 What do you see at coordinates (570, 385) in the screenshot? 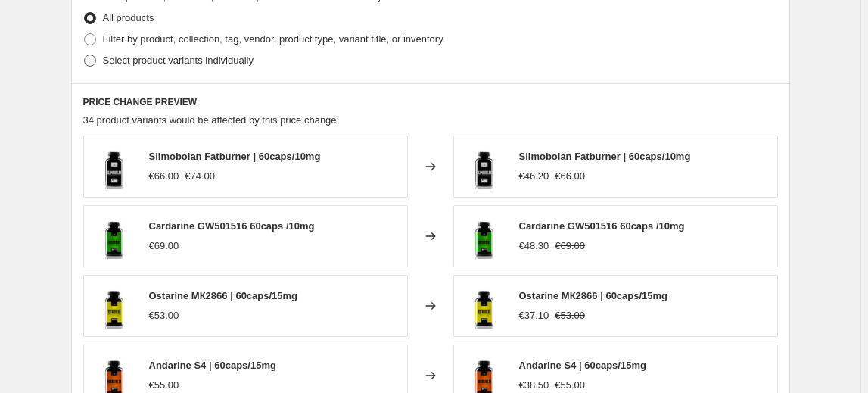
I see `strike: €55.00` at bounding box center [570, 385].